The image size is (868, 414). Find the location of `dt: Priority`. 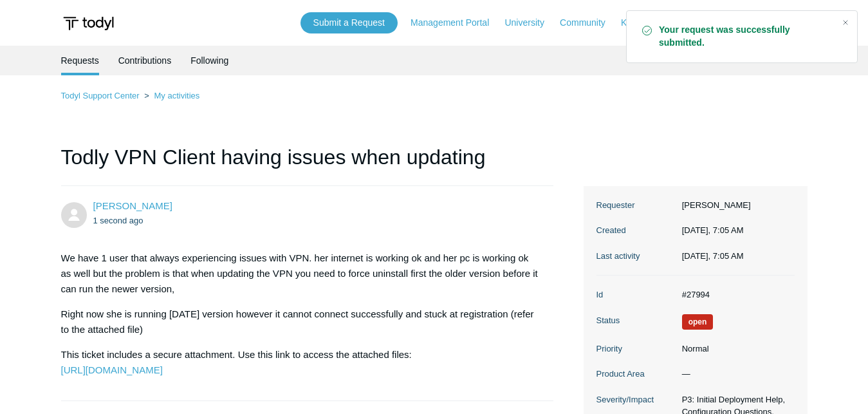

dt: Priority is located at coordinates (635, 349).